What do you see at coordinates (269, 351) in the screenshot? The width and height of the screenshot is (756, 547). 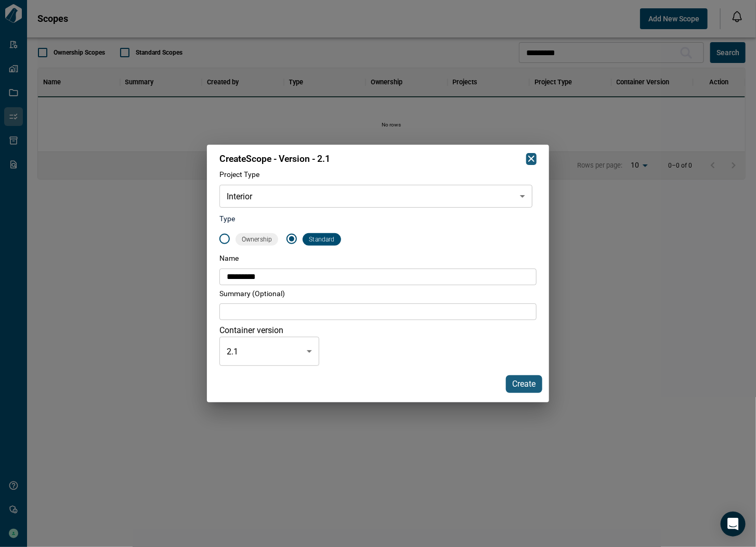 I see `div: Container version` at bounding box center [269, 351].